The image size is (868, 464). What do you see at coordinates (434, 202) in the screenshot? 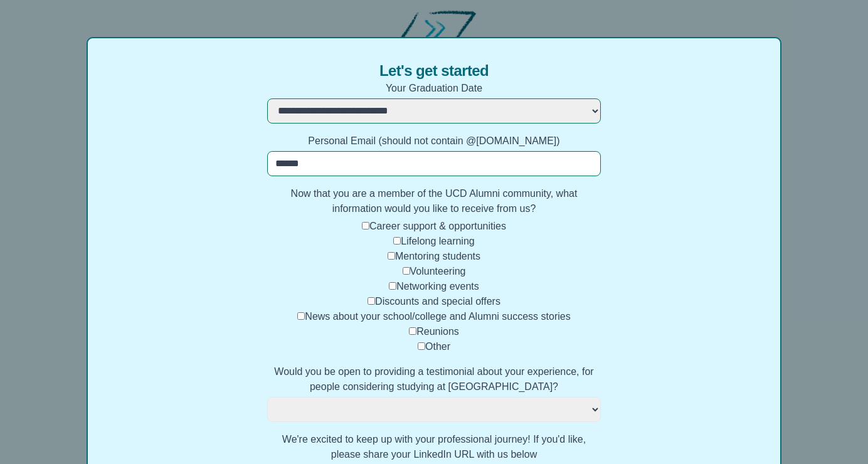
I see `label: Now that you are a member of the UCD Alumni community, what information would you like to receive...` at bounding box center [434, 202].